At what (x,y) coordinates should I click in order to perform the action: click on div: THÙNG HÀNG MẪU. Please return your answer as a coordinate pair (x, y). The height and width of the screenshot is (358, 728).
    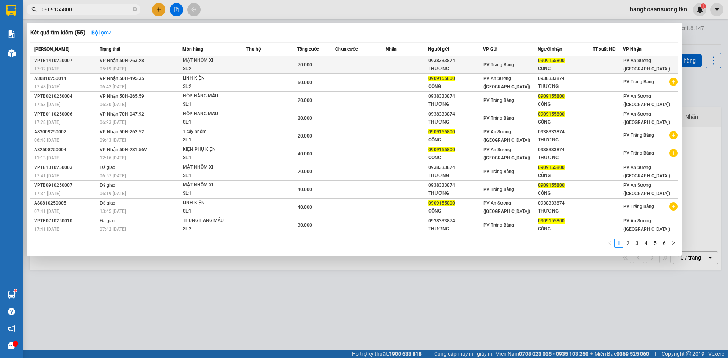
    Looking at the image, I should click on (211, 221).